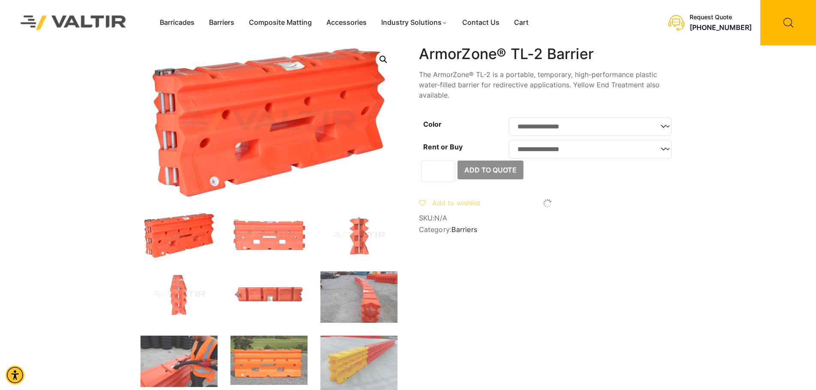 The height and width of the screenshot is (390, 816). I want to click on button: Add to Quote, so click(491, 170).